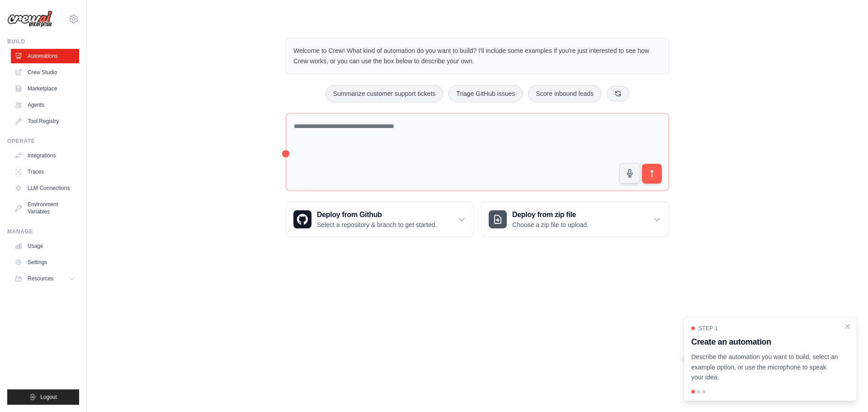 This screenshot has height=412, width=868. What do you see at coordinates (551, 215) in the screenshot?
I see `h3: Deploy from zip file` at bounding box center [551, 215].